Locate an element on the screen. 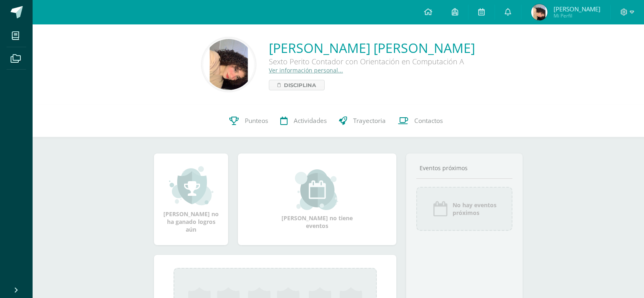 Image resolution: width=644 pixels, height=298 pixels. span: Actividades is located at coordinates (310, 121).